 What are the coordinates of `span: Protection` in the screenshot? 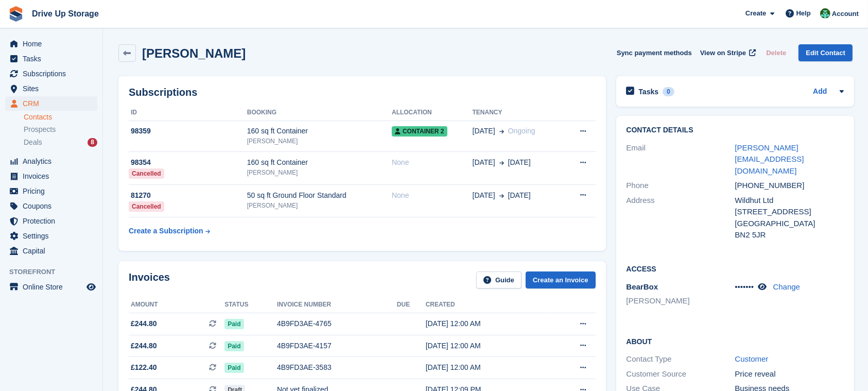 It's located at (54, 221).